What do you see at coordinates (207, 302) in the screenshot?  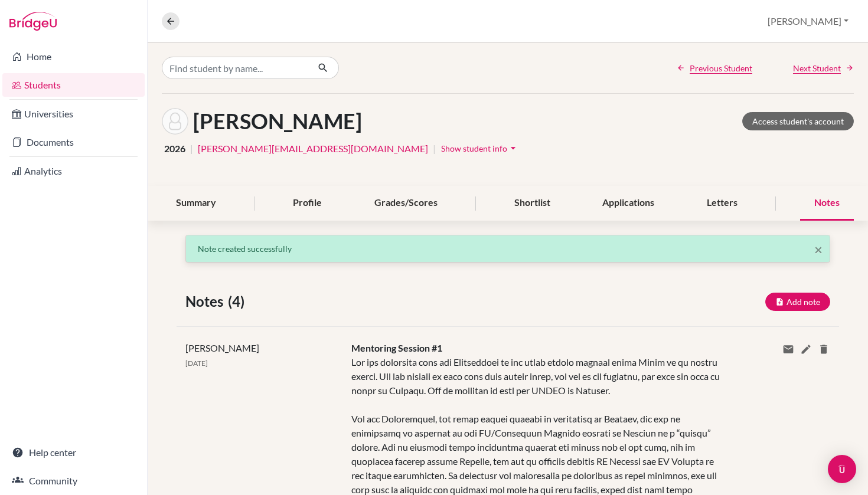 I see `span: Notes` at bounding box center [207, 302].